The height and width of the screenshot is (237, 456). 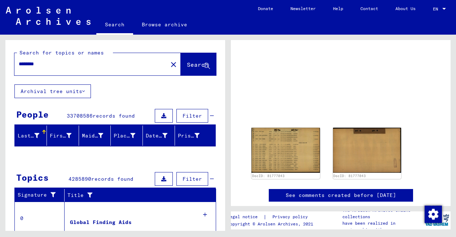 What do you see at coordinates (195, 136) in the screenshot?
I see `mat-header-cell: Prisoner #` at bounding box center [195, 136].